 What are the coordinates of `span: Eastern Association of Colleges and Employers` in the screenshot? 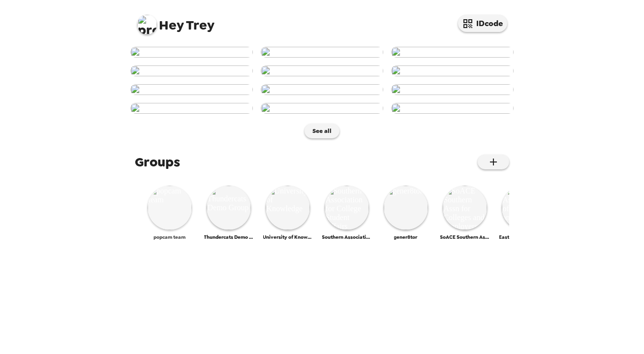 It's located at (524, 237).